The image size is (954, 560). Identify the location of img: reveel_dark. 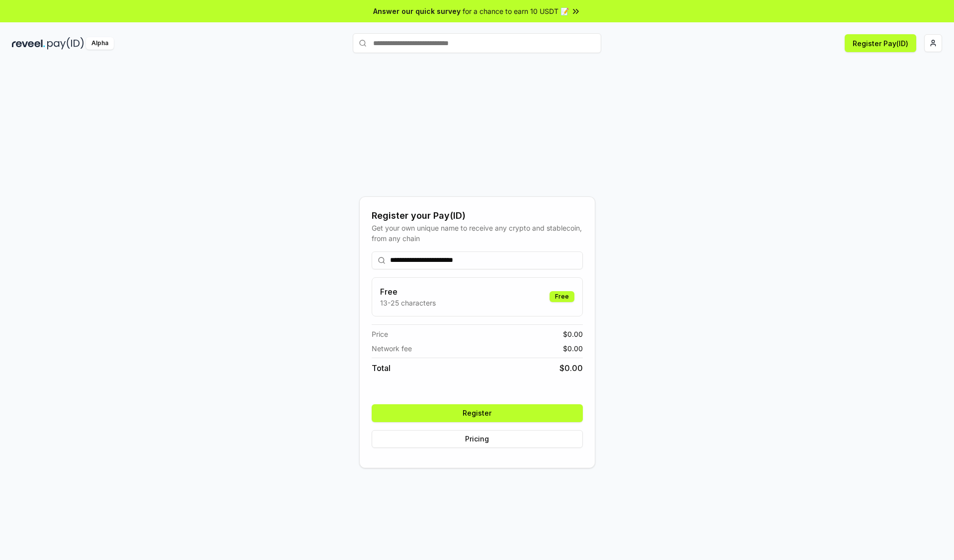
(28, 43).